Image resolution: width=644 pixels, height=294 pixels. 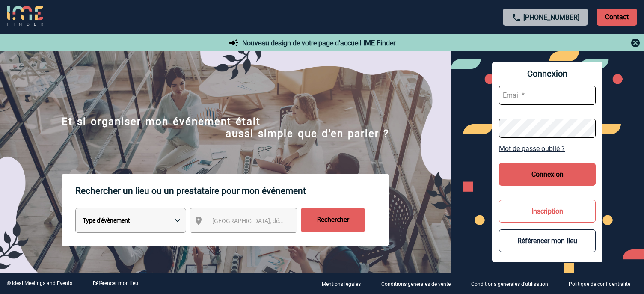 What do you see at coordinates (333, 220) in the screenshot?
I see `input: Rechercher` at bounding box center [333, 220].